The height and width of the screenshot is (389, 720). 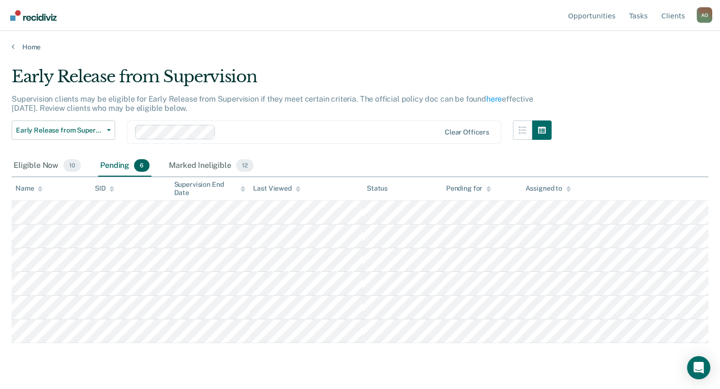 I want to click on div: Supervision End Date, so click(x=210, y=189).